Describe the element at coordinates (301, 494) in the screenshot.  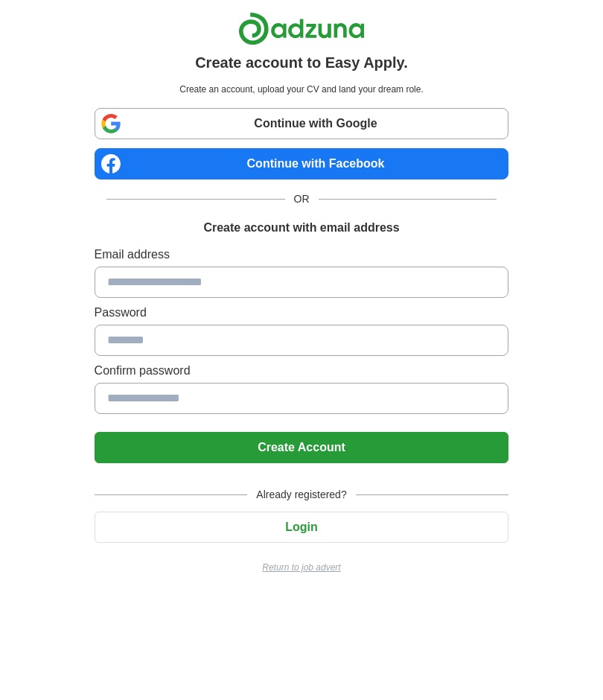
I see `span: Already registered?` at that location.